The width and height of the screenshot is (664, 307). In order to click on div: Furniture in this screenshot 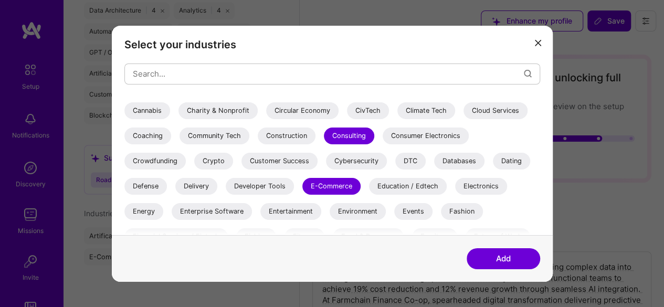, I will do `click(434, 236)`.